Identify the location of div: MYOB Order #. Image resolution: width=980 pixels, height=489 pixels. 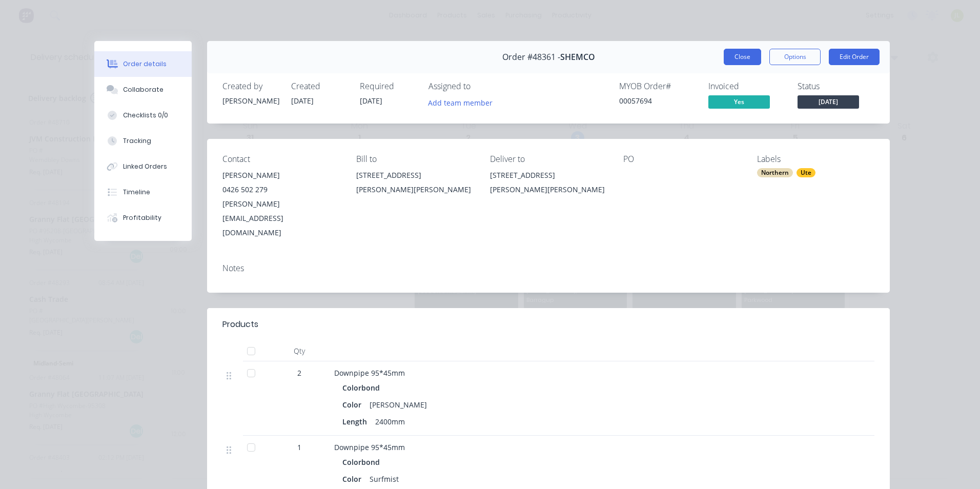
(657, 86).